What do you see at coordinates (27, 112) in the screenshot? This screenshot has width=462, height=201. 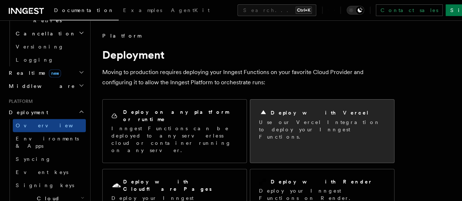 I see `span: Deployment` at bounding box center [27, 112].